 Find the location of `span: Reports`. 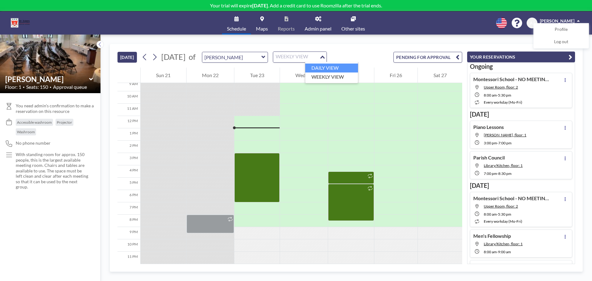

span: Reports is located at coordinates (286, 29).